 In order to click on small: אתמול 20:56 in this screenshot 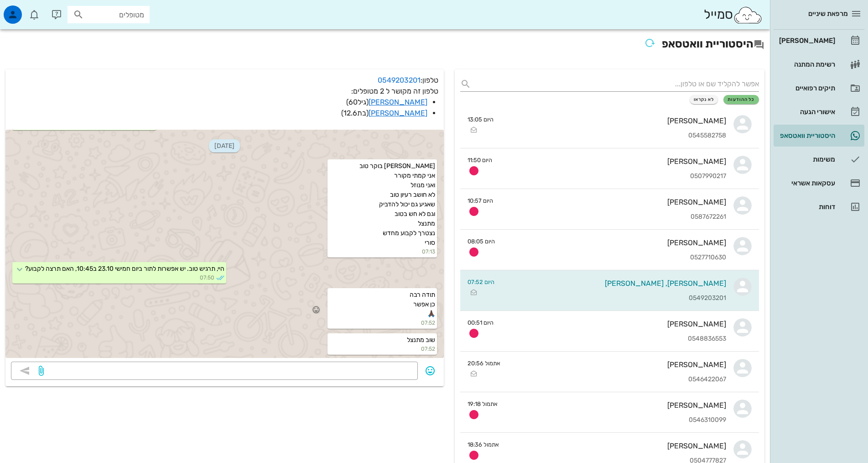, I will do `click(484, 363)`.